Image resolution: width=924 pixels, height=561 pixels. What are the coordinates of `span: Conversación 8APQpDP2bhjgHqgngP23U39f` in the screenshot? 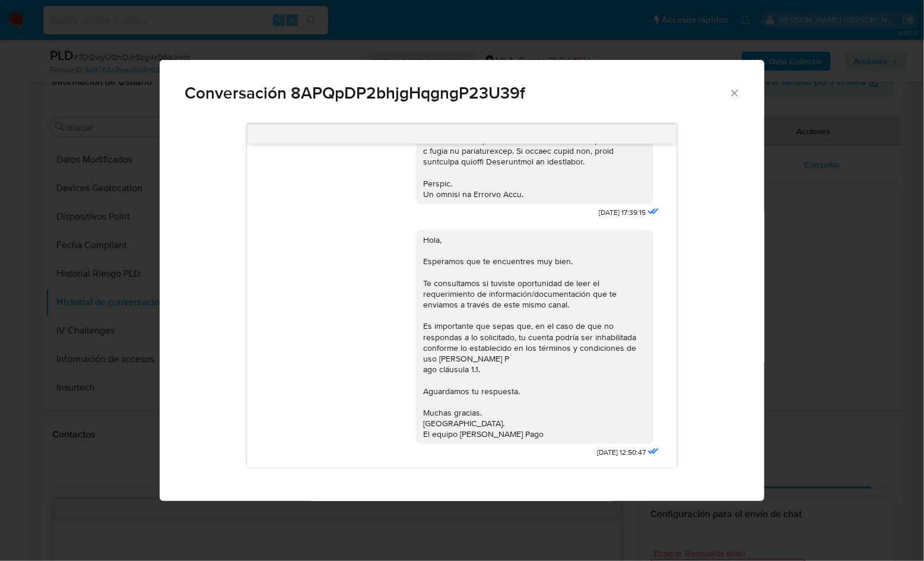 It's located at (457, 93).